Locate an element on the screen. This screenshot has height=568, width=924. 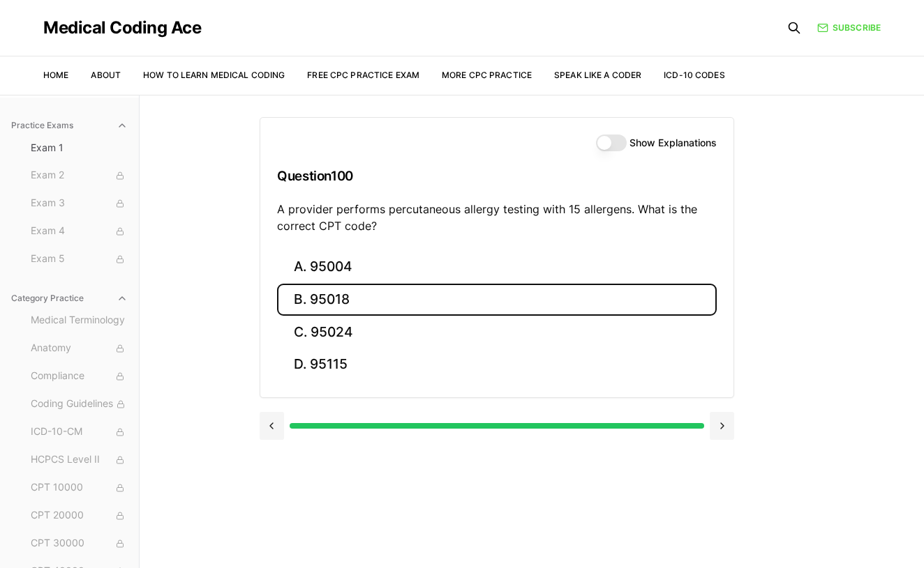
a: Speak Like a Coder is located at coordinates (597, 75).